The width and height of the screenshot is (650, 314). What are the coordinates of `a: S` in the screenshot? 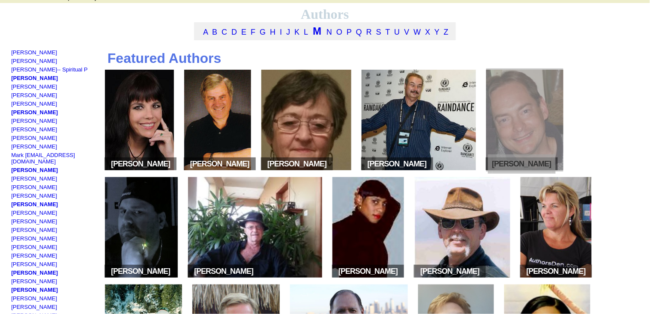 It's located at (379, 32).